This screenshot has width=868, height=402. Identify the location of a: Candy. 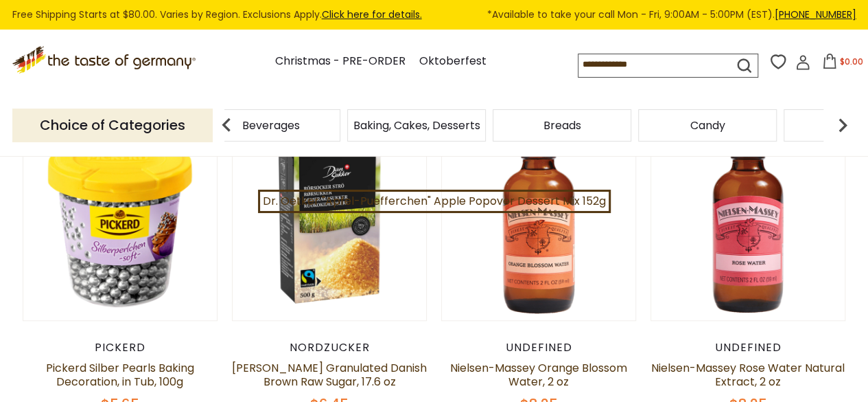
(707, 125).